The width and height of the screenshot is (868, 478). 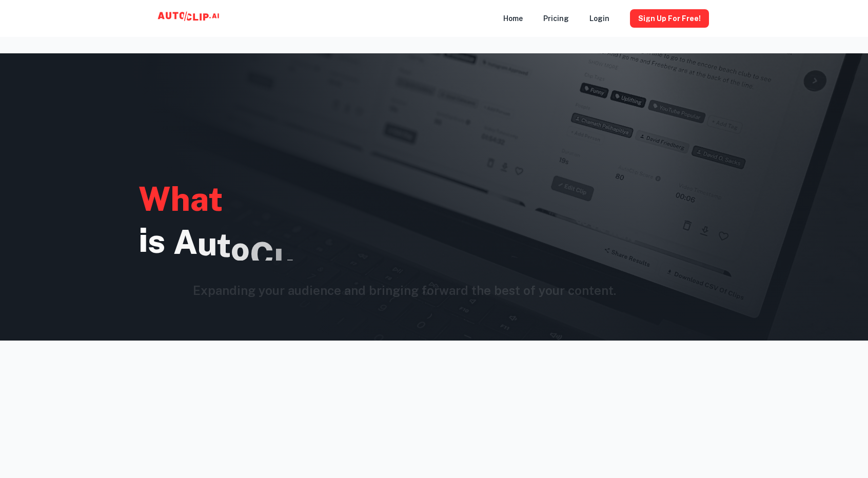 I want to click on span: u, so click(x=208, y=243).